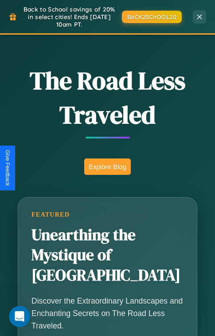  Describe the element at coordinates (107, 98) in the screenshot. I see `h1: The Road Less Traveled` at that location.